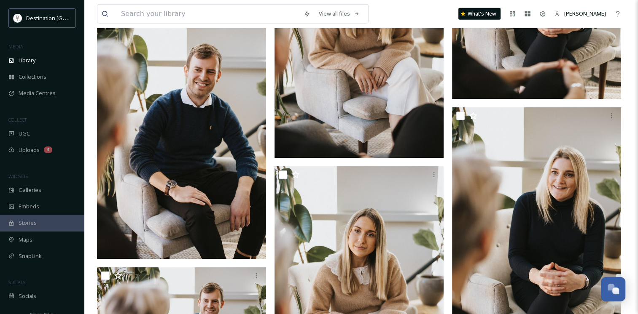 The image size is (638, 314). Describe the element at coordinates (479, 14) in the screenshot. I see `div: What's New` at that location.